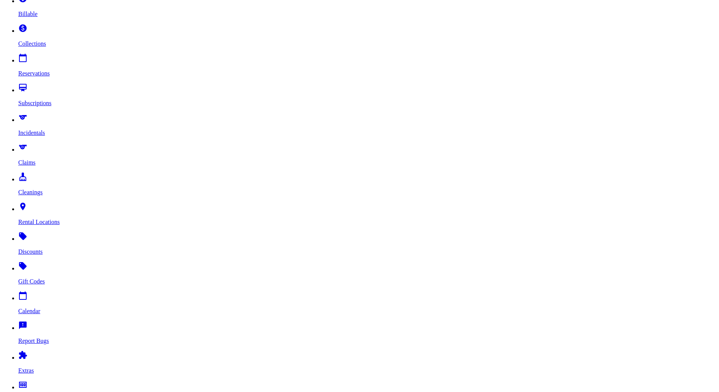 This screenshot has width=719, height=392. I want to click on p: Incidentals, so click(367, 133).